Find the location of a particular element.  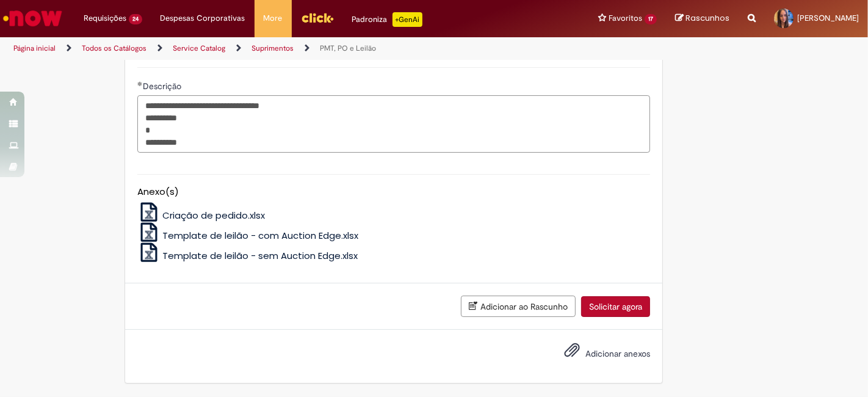

a: Template de leilão - com Auction Edge.xlsx is located at coordinates (248, 235).